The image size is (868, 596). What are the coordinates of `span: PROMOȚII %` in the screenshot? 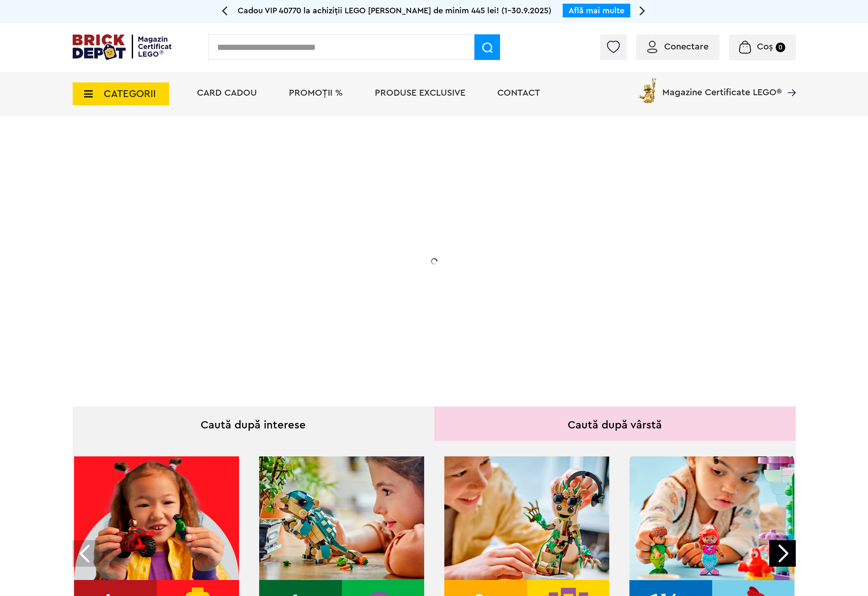 It's located at (316, 93).